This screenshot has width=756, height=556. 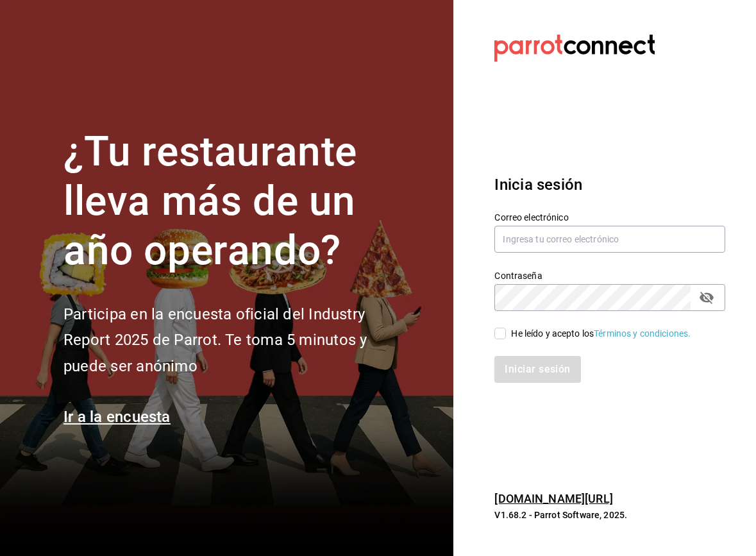 What do you see at coordinates (610, 275) in the screenshot?
I see `label: Contraseña` at bounding box center [610, 275].